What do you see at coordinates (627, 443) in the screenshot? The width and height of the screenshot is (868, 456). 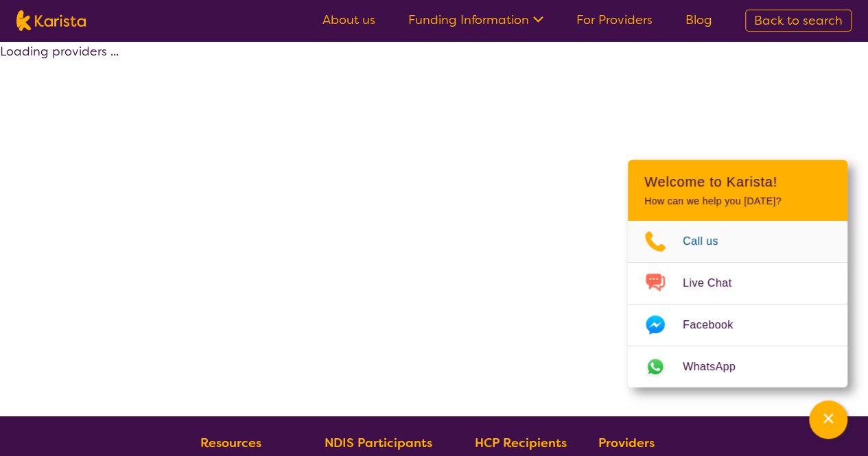 I see `b: Providers` at bounding box center [627, 443].